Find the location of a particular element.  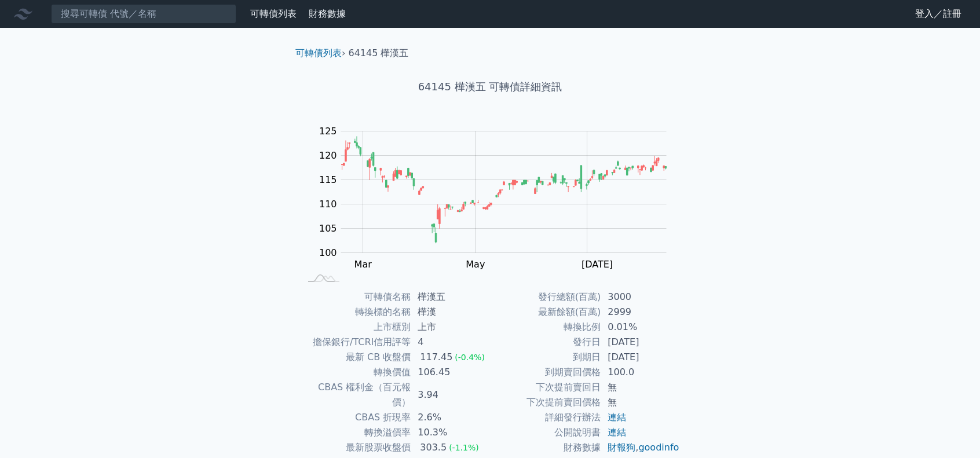

td: 詳細發行辦法 is located at coordinates (545, 417).